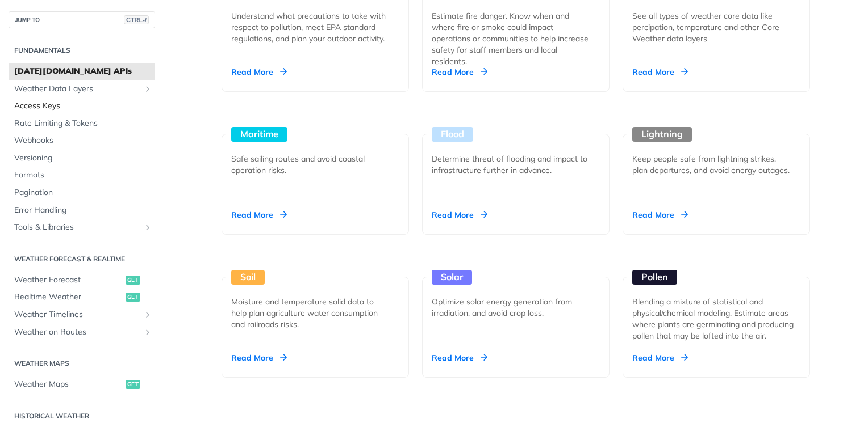  Describe the element at coordinates (716, 307) in the screenshot. I see `a: Pollen Blending a mixture of statistical and physical/chemical modeling. Estimate areas where pla...` at that location.